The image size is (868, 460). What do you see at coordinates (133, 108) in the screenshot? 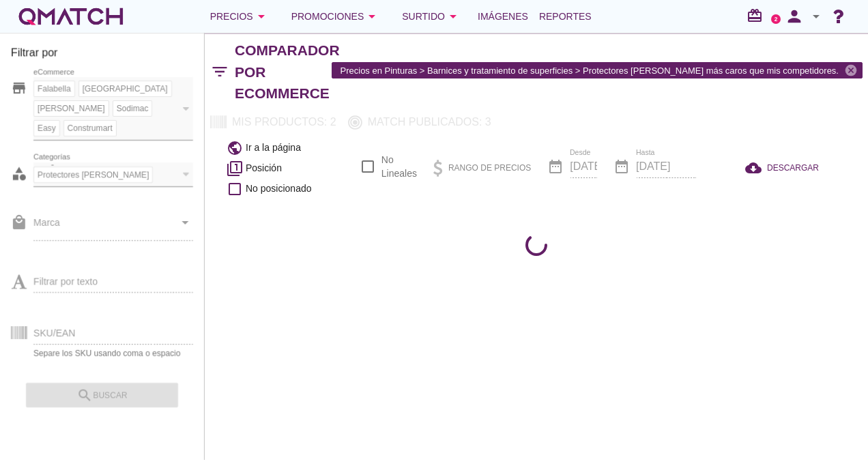
I see `span: Sodimac` at bounding box center [133, 108].